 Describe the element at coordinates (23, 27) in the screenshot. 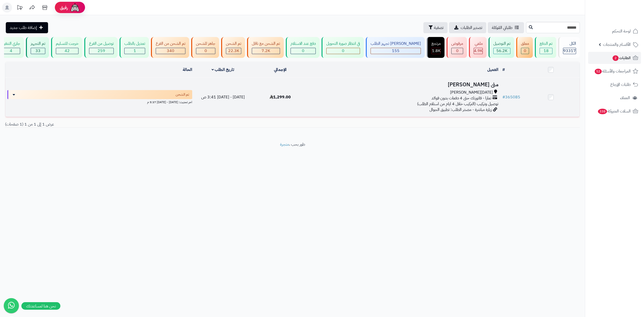

I see `span: إضافة طلب جديد` at that location.